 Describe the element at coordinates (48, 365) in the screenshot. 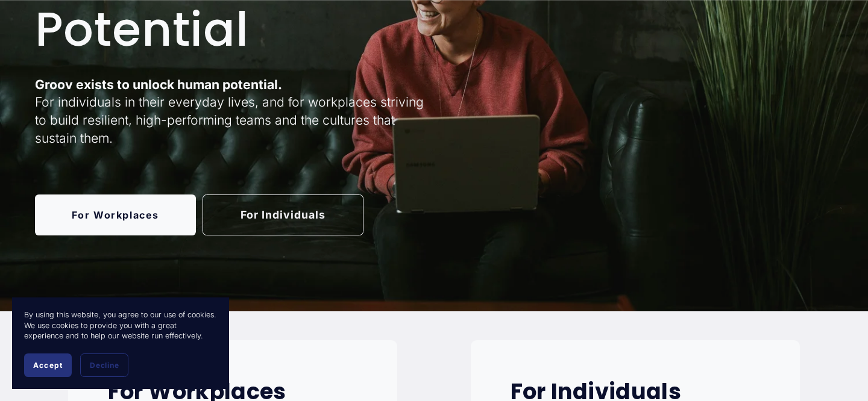

I see `button: Accept` at that location.